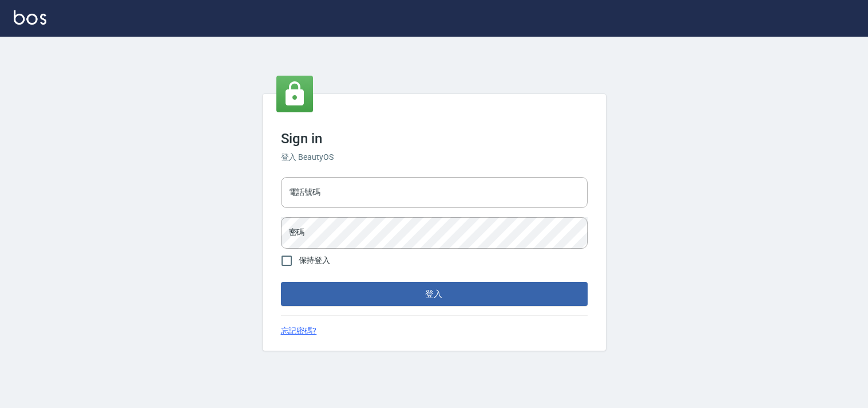 This screenshot has height=408, width=868. I want to click on span: 保持登入, so click(315, 260).